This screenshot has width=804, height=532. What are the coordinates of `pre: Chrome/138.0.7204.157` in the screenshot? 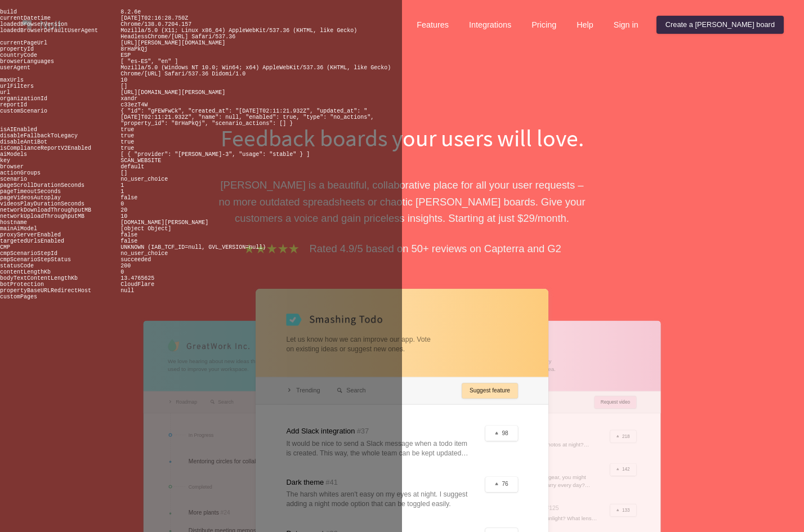 It's located at (156, 24).